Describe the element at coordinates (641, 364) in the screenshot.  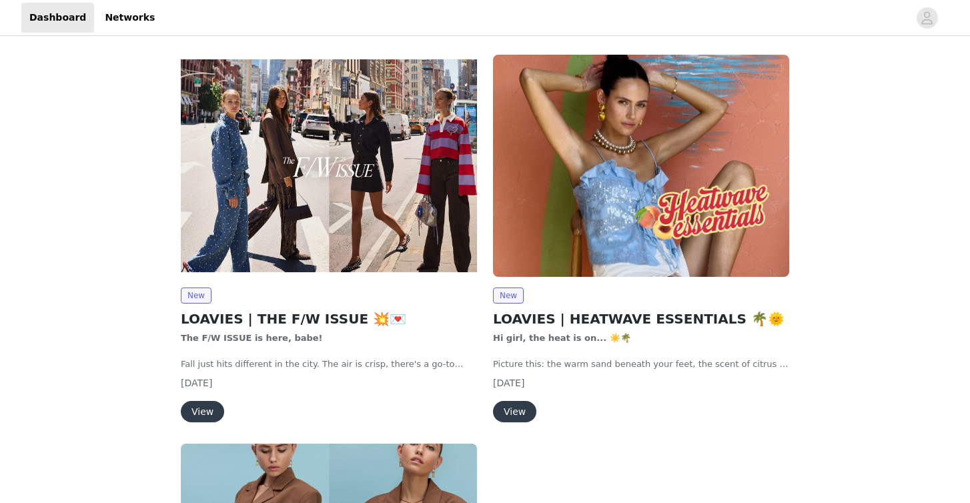
I see `p: Picture this: the warm sand beneath your feet, the scent of citrus in the air, and a golden haze ...` at that location.